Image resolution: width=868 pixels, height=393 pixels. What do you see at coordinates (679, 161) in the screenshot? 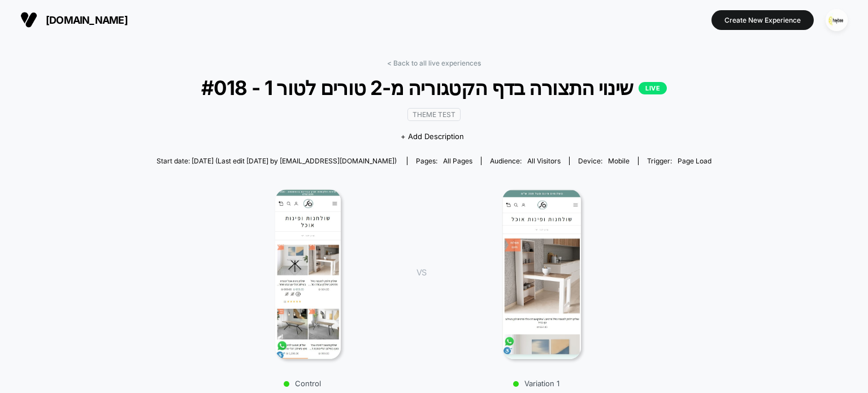
I see `div: Trigger:` at bounding box center [679, 161].